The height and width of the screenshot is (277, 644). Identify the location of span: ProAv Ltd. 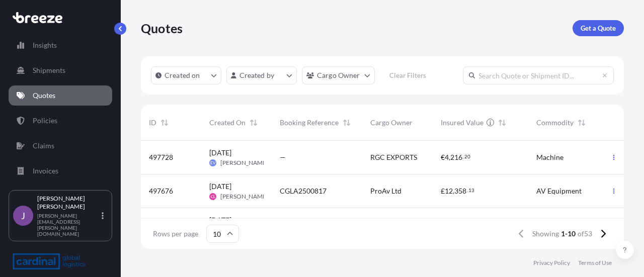
(386, 191).